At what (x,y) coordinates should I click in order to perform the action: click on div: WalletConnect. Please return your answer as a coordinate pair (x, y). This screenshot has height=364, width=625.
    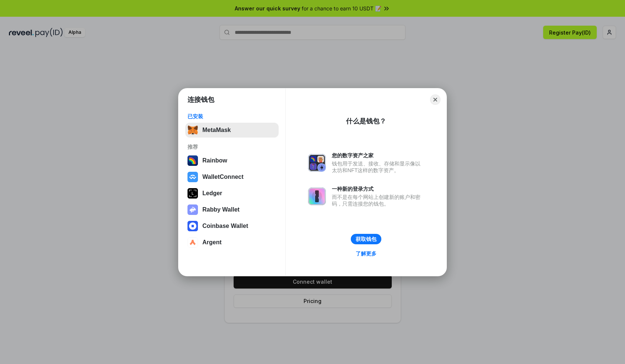
    Looking at the image, I should click on (223, 177).